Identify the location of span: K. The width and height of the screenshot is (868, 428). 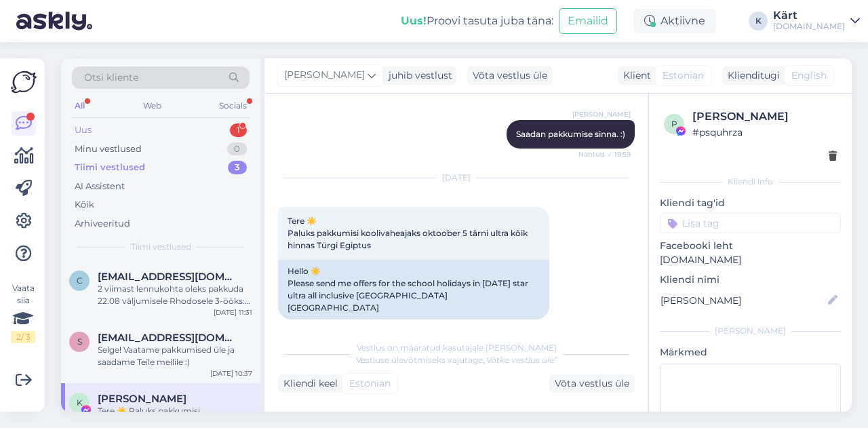
(80, 402).